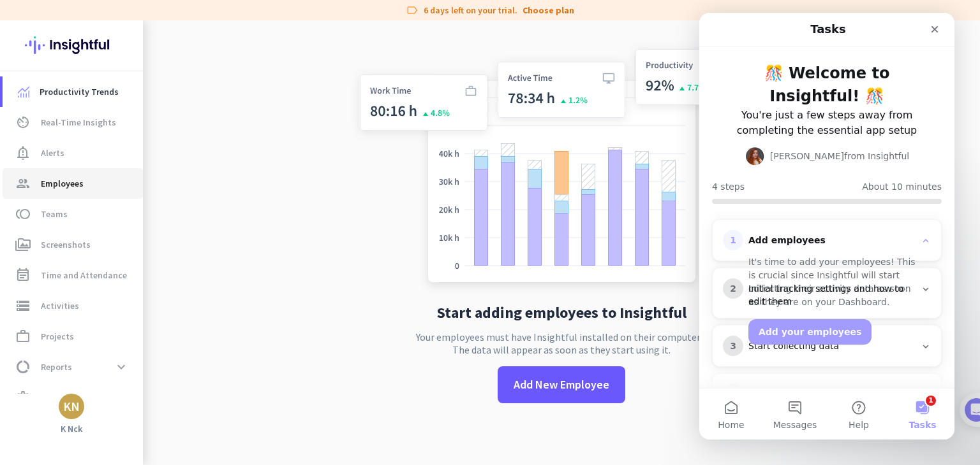 This screenshot has width=980, height=465. I want to click on a: tollTeams, so click(73, 214).